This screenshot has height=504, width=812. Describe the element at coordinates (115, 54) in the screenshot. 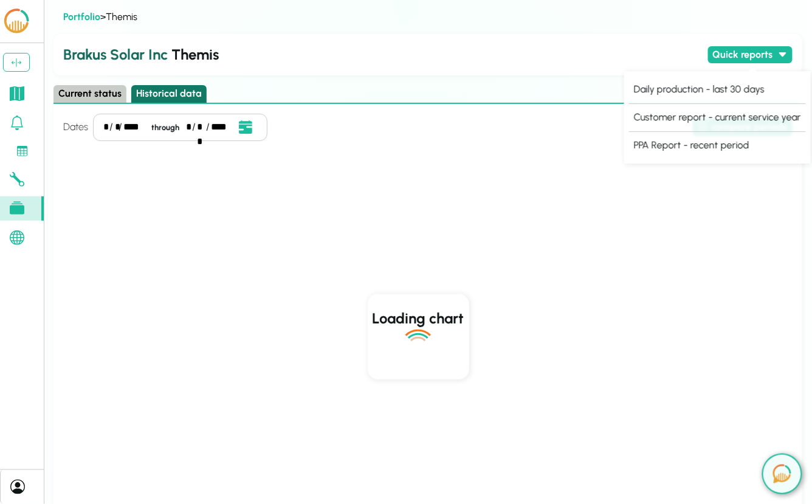

I see `span: Brakus Solar Inc` at that location.